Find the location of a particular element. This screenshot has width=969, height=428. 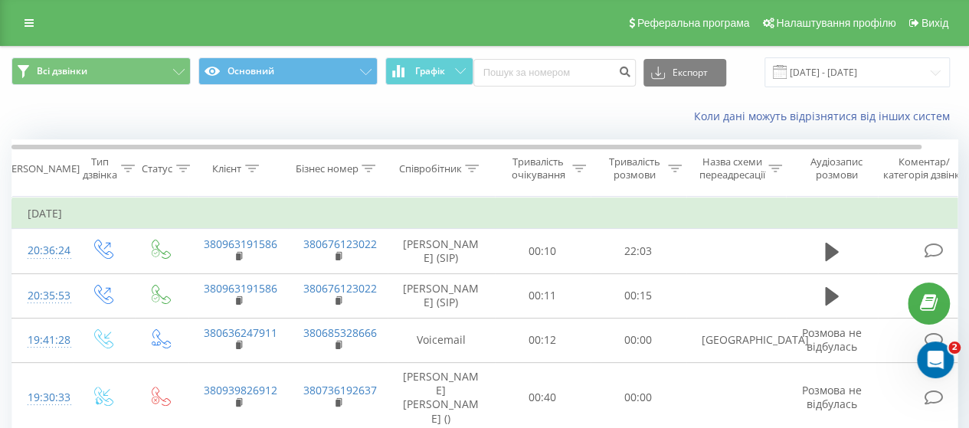

a: Коли дані можуть відрізнятися вiд інших систем is located at coordinates (825, 116).